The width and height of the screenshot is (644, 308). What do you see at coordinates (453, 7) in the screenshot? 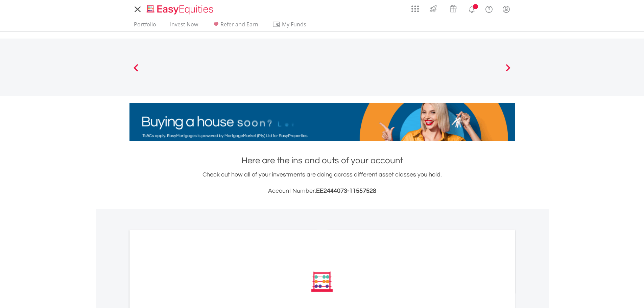
I see `a: Vouchers` at bounding box center [453, 7].